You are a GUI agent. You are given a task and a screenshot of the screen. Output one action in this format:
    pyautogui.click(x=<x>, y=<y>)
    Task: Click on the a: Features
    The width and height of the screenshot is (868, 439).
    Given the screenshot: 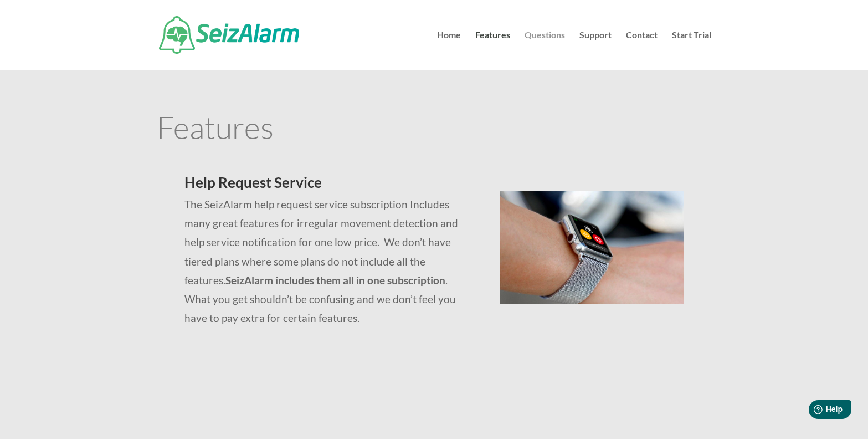 What is the action you would take?
    pyautogui.click(x=492, y=50)
    